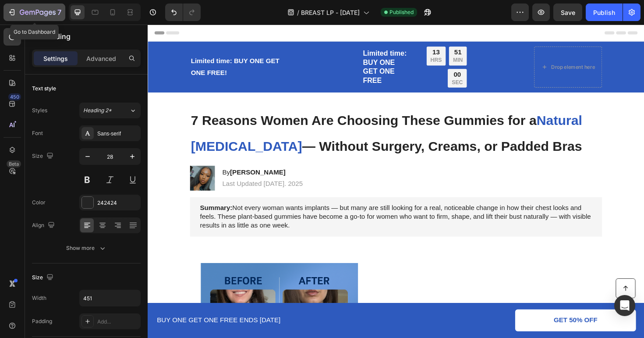 The image size is (644, 338). Describe the element at coordinates (229, 101) in the screenshot. I see `span: 7 Reasons Women Are Choosing These Gummies for a` at that location.